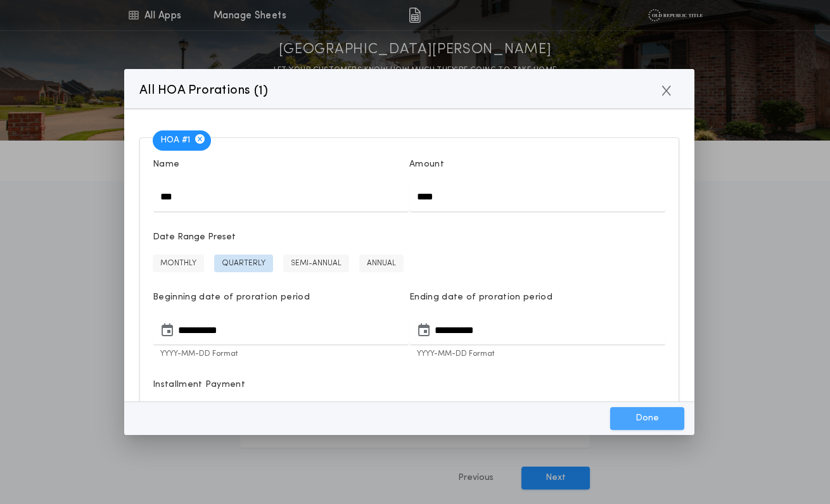 The height and width of the screenshot is (504, 830). Describe the element at coordinates (260, 91) in the screenshot. I see `span: 1` at that location.